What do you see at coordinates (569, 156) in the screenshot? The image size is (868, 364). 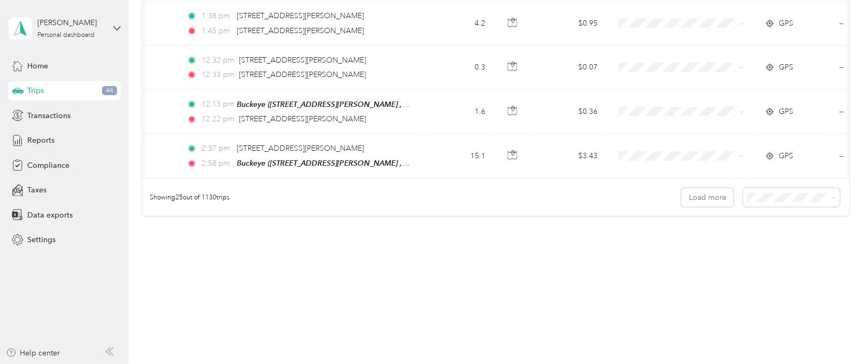 I see `td: $3.43` at bounding box center [569, 156].